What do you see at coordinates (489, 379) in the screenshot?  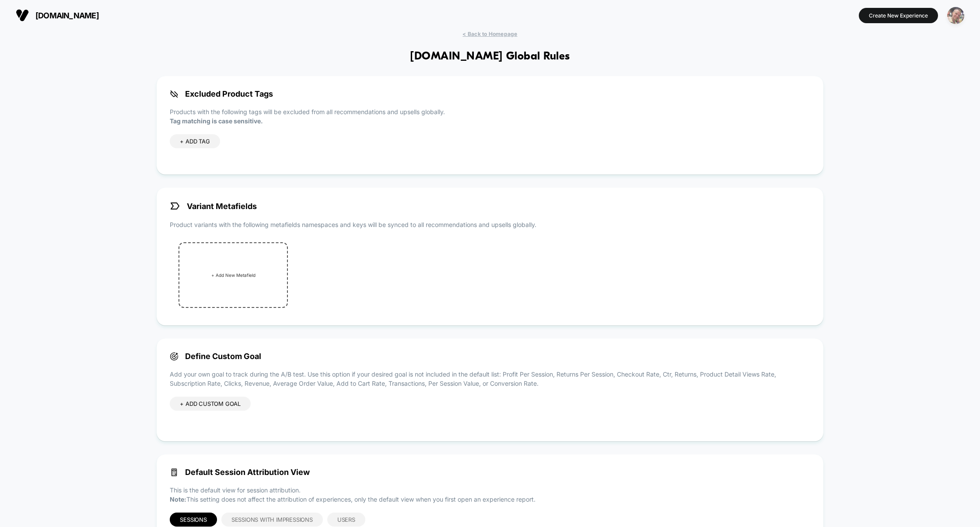 I see `p: Add your own goal to track during the A/B test. Use this option if your desired goal is not inclu...` at bounding box center [489, 379].